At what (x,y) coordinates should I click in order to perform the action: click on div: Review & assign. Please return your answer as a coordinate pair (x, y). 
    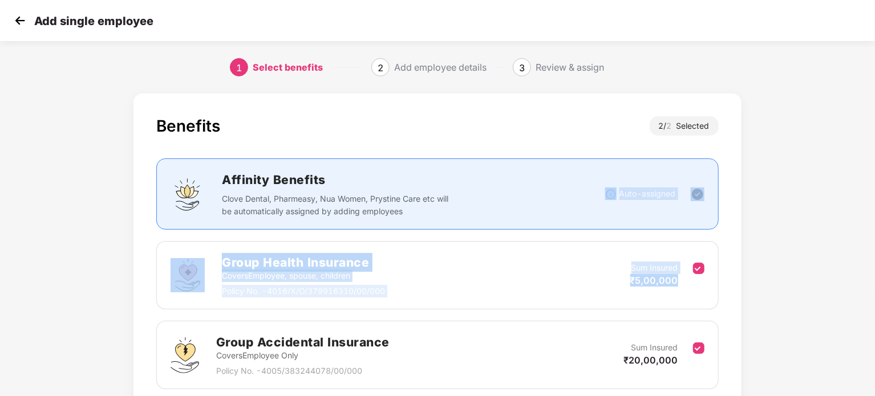
    Looking at the image, I should click on (570, 67).